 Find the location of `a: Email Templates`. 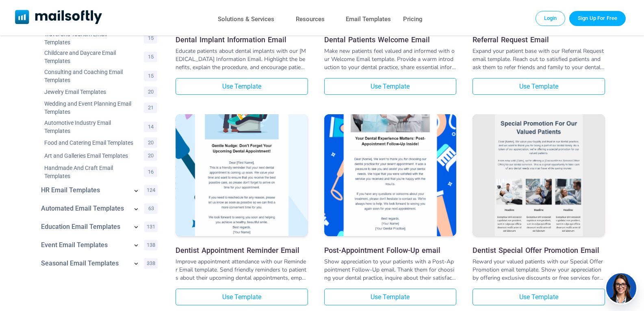

a: Email Templates is located at coordinates (369, 19).